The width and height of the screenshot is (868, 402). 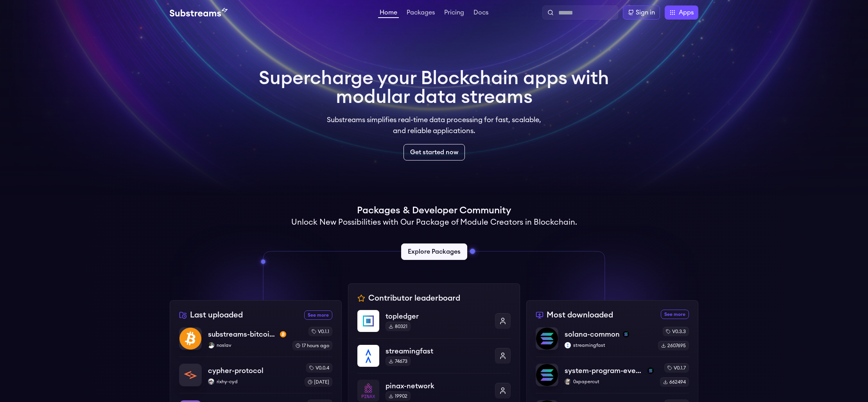 What do you see at coordinates (319, 368) in the screenshot?
I see `div: v0.0.4` at bounding box center [319, 368].